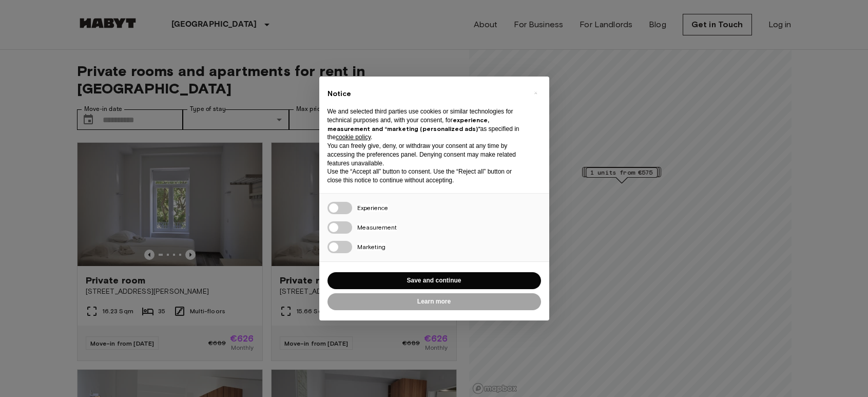 This screenshot has width=868, height=397. I want to click on span: Marketing, so click(371, 246).